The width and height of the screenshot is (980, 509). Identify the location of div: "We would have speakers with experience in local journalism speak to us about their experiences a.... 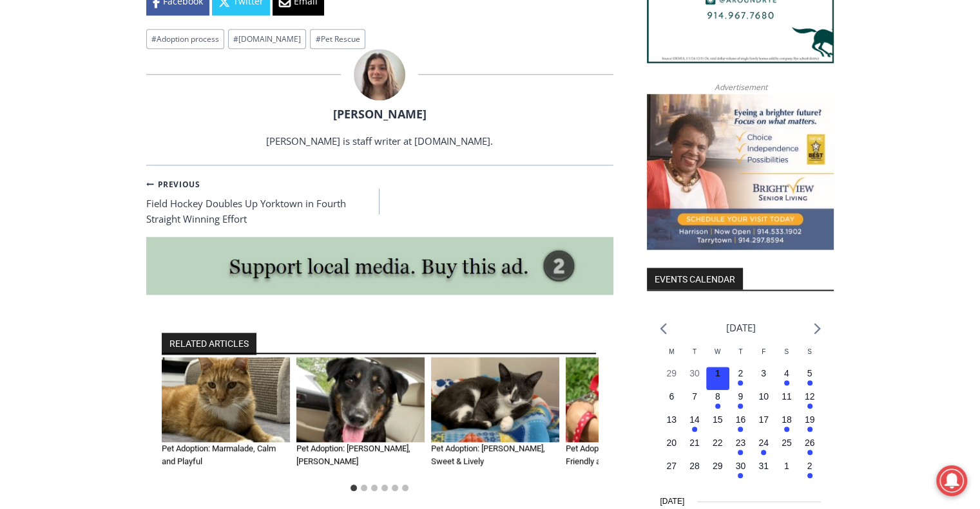
(467, 62).